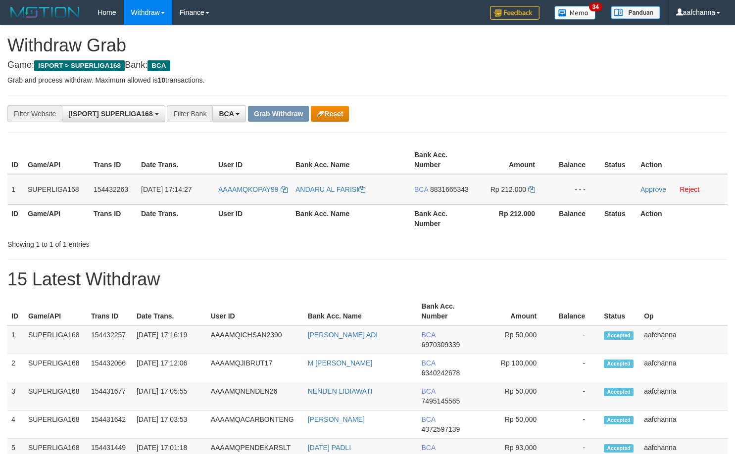 Image resolution: width=735 pixels, height=454 pixels. Describe the element at coordinates (340, 391) in the screenshot. I see `a: NENDEN LIDIAWATI` at that location.